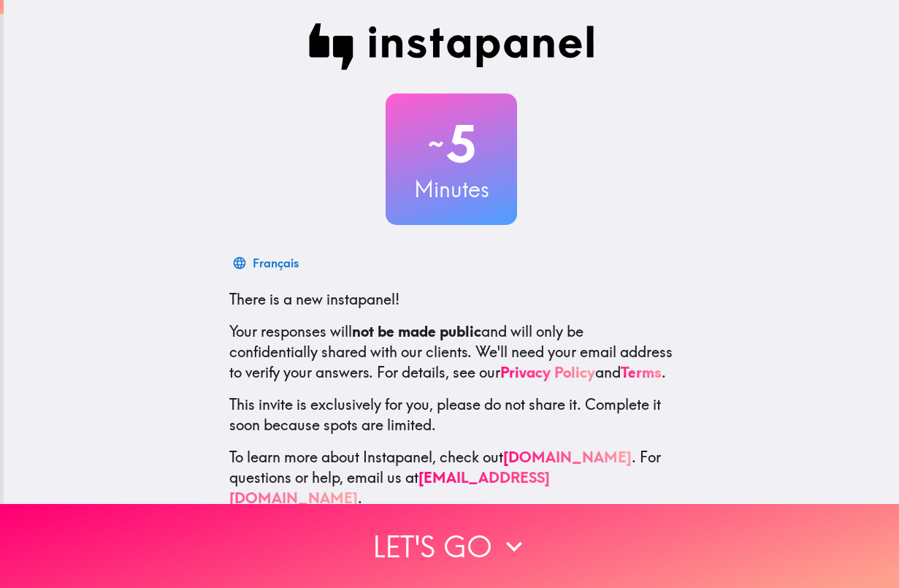 The image size is (899, 588). I want to click on p: Your responses will and will only be confidentially shared with our clients. We'll need your emai..., so click(451, 352).